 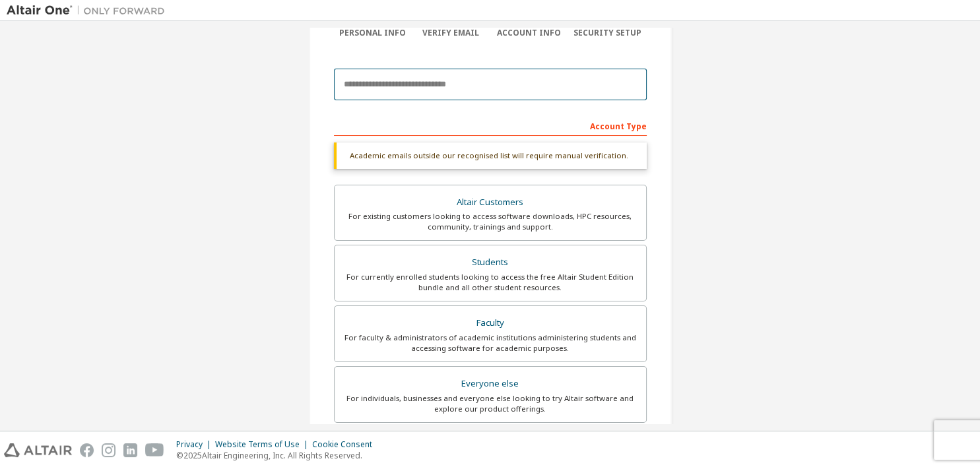 I want to click on div: Faculty, so click(x=490, y=323).